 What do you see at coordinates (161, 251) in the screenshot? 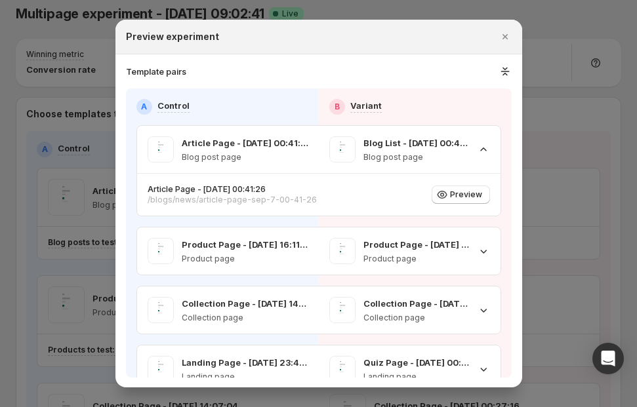
I see `img: Product Page - Sep 8, 16:11:06` at bounding box center [161, 251].